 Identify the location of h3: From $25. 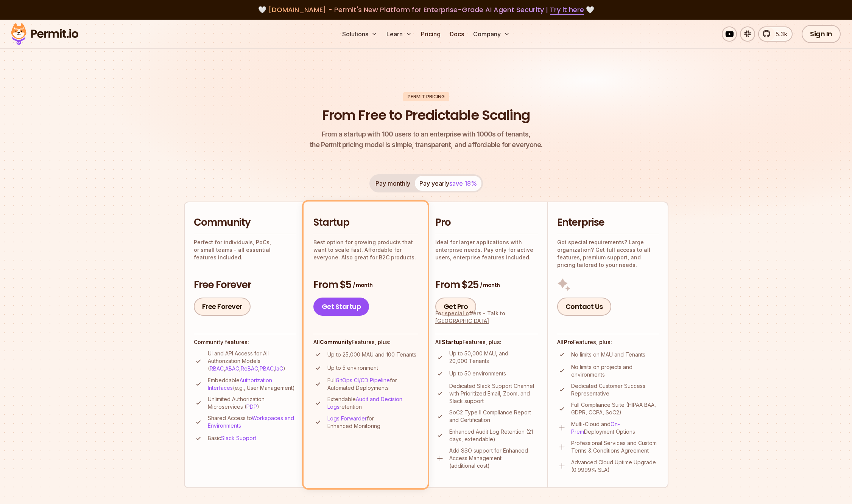
(487, 285).